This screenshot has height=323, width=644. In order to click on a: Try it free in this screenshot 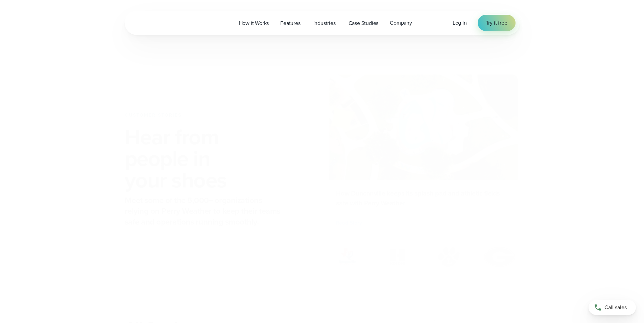, I will do `click(497, 23)`.